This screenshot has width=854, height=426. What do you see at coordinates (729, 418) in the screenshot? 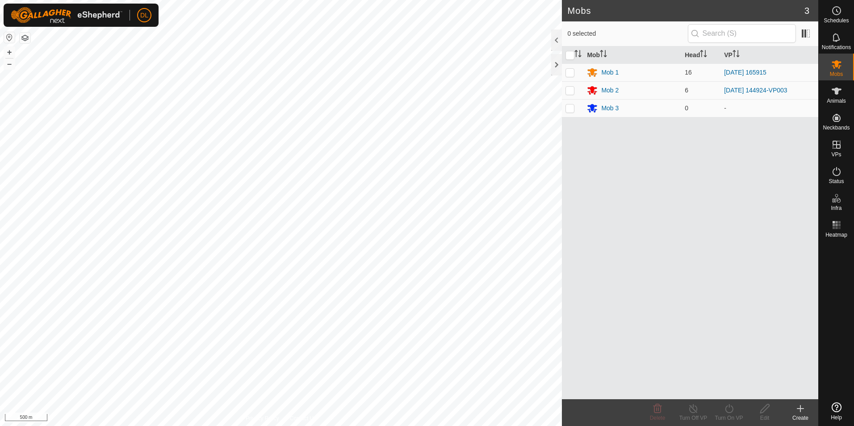
I see `div: Turn On VP` at bounding box center [729, 418].